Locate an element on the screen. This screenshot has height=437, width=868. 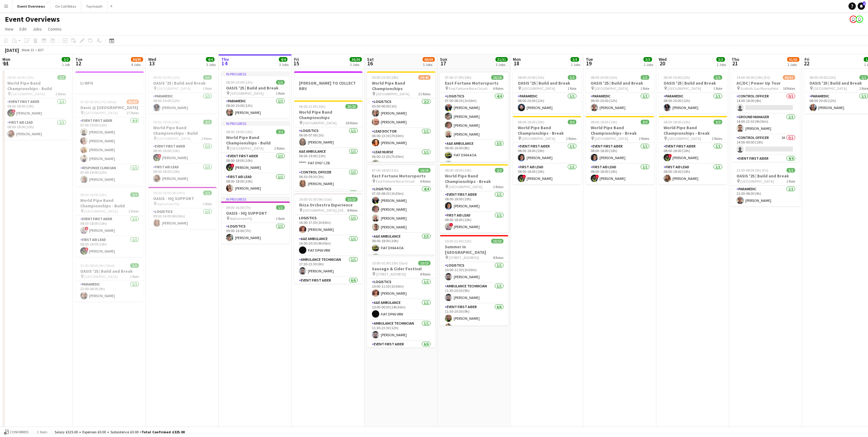
span: 1 is located at coordinates (863, 4).